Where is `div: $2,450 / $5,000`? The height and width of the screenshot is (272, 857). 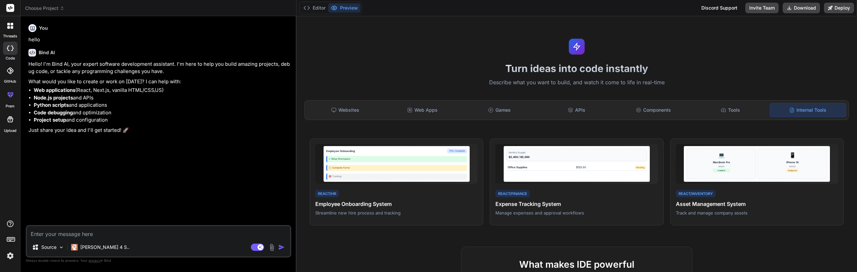 div: $2,450 / $5,000 is located at coordinates (577, 157).